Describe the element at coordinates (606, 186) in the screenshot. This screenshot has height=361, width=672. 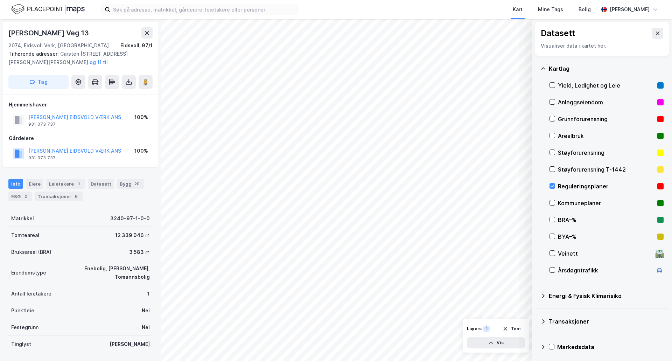
I see `div: Reguleringsplaner` at that location.